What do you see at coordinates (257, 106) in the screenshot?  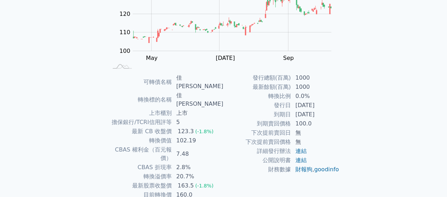 I see `td: 發行日` at bounding box center [257, 106].